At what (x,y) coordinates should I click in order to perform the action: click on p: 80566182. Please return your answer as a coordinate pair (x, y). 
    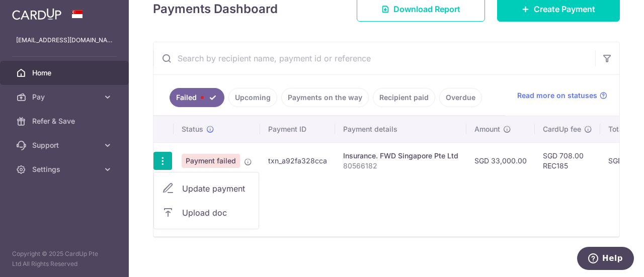
    Looking at the image, I should click on (401, 166).